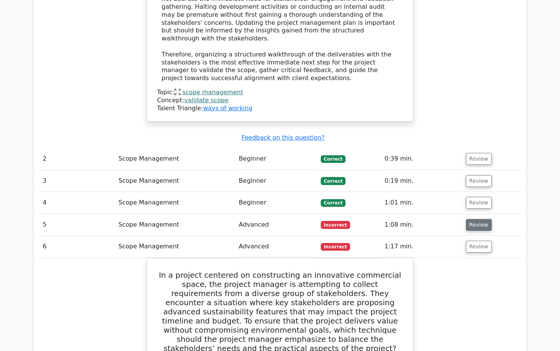 This screenshot has width=560, height=351. I want to click on td: 1:01 min., so click(422, 202).